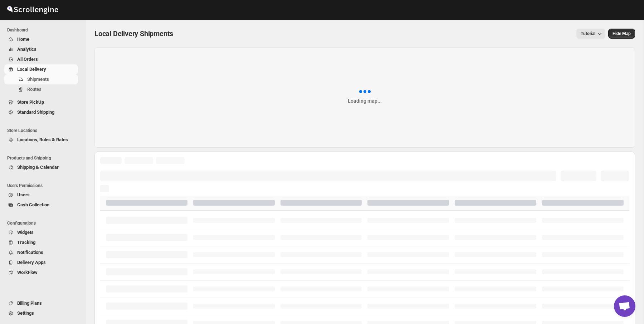  What do you see at coordinates (624, 306) in the screenshot?
I see `div: Open chat` at bounding box center [624, 306].